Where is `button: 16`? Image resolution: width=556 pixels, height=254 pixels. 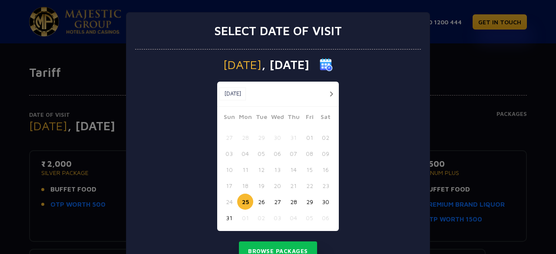
button: 16 is located at coordinates (325, 169).